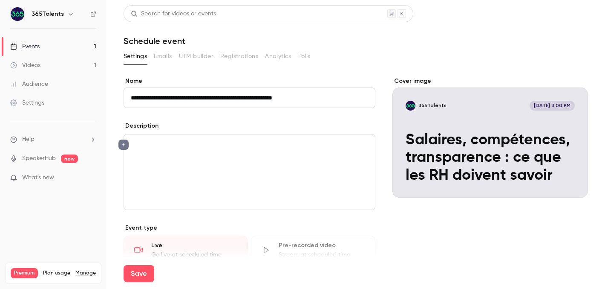  Describe the element at coordinates (28, 139) in the screenshot. I see `span: Help` at that location.